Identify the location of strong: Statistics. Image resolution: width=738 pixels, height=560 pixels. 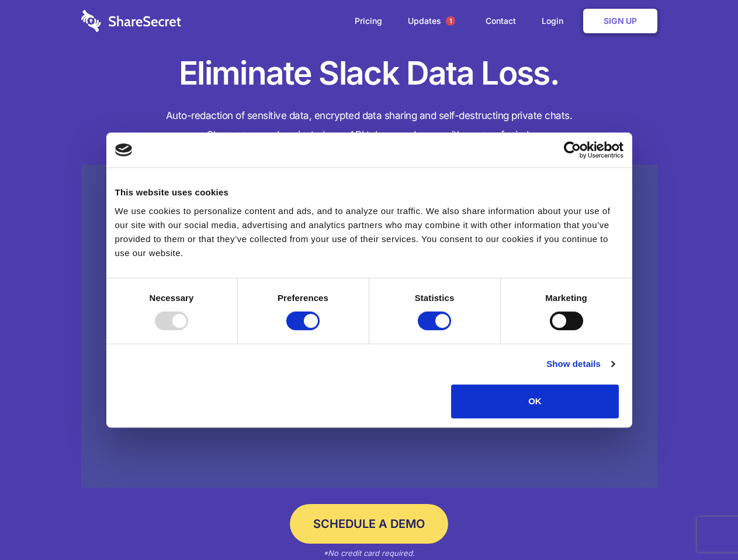
(434, 298).